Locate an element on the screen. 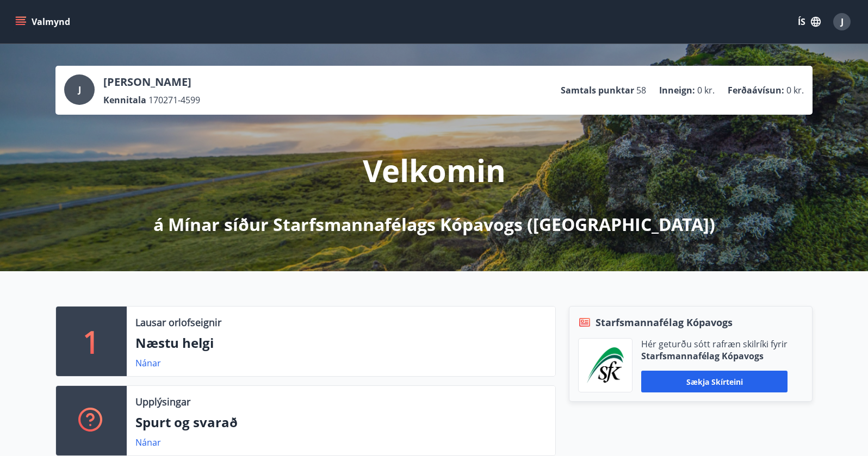 This screenshot has width=868, height=456. span: 170271-4599 is located at coordinates (174, 100).